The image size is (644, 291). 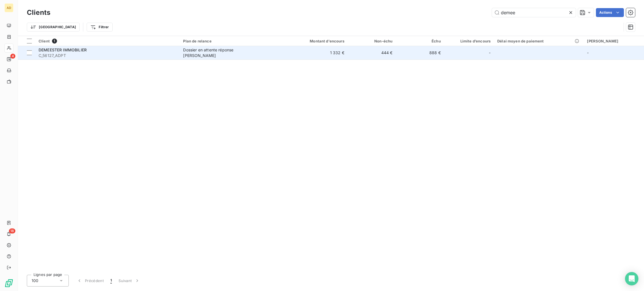 What do you see at coordinates (9, 283) in the screenshot?
I see `img: Logo LeanPay` at bounding box center [9, 283].